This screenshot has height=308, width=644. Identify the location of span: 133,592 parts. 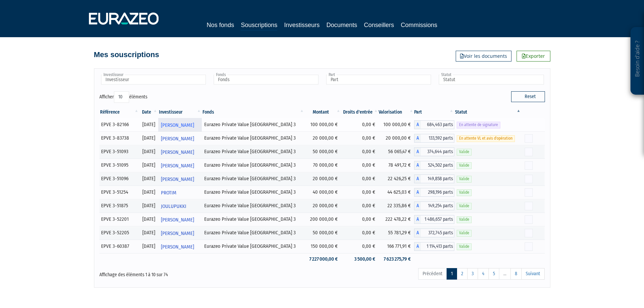
(437, 138).